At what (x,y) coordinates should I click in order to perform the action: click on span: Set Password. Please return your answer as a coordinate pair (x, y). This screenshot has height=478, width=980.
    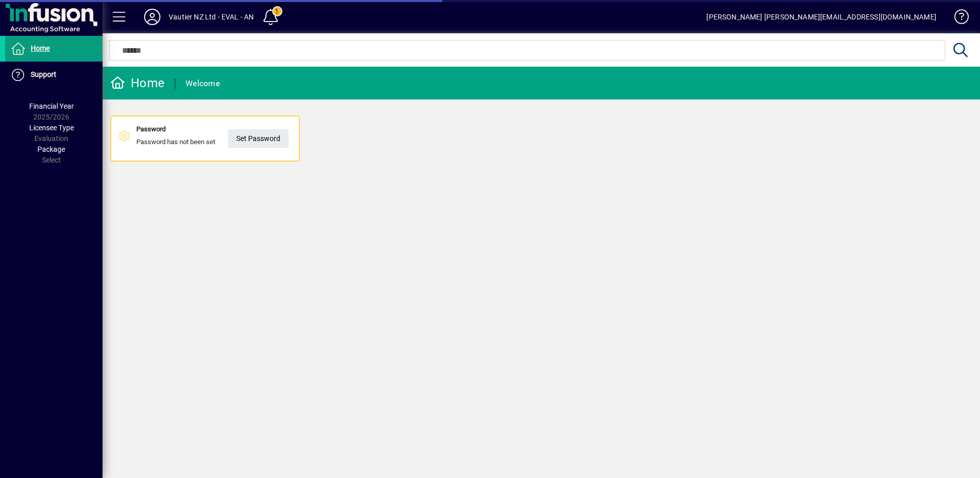
    Looking at the image, I should click on (258, 139).